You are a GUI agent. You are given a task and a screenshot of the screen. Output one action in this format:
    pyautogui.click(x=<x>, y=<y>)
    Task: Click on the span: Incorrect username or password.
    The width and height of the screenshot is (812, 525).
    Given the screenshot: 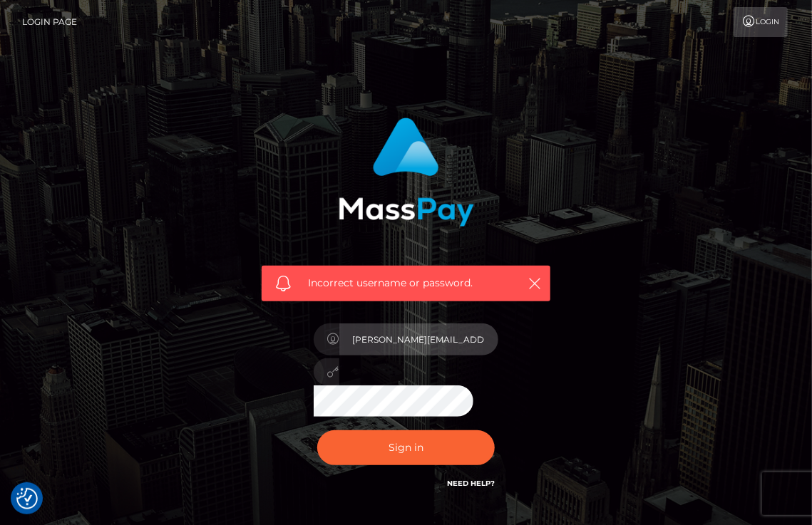 What is the action you would take?
    pyautogui.click(x=409, y=283)
    